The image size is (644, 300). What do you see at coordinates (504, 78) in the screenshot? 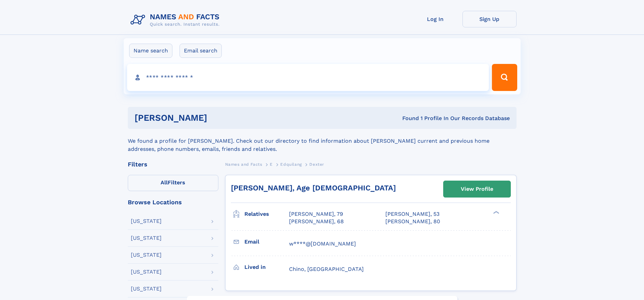
I see `button: Search Button` at bounding box center [504, 78].